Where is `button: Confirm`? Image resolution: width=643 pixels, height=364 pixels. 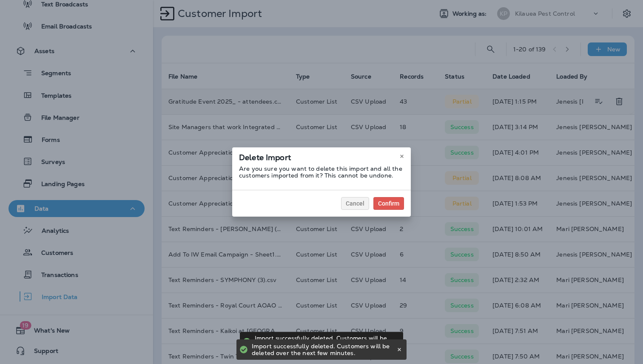
button: Confirm is located at coordinates (389, 203).